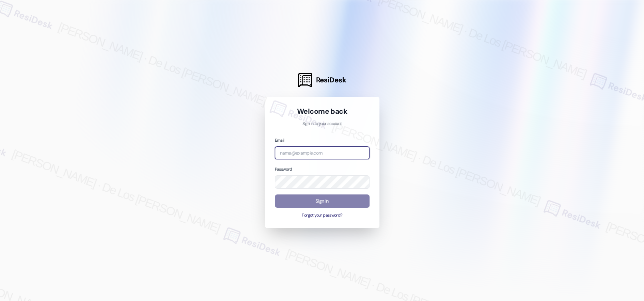 The width and height of the screenshot is (644, 301). What do you see at coordinates (280, 140) in the screenshot?
I see `label: Email` at bounding box center [280, 140].